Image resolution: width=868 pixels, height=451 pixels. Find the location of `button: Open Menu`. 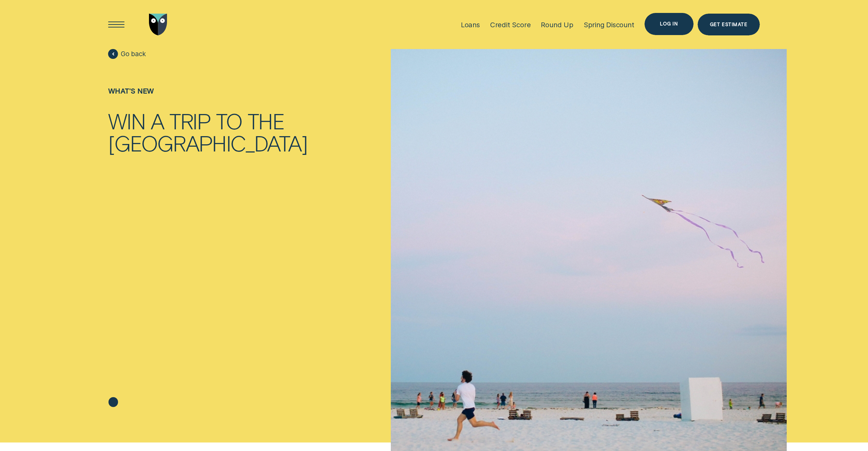

button: Open Menu is located at coordinates (117, 25).